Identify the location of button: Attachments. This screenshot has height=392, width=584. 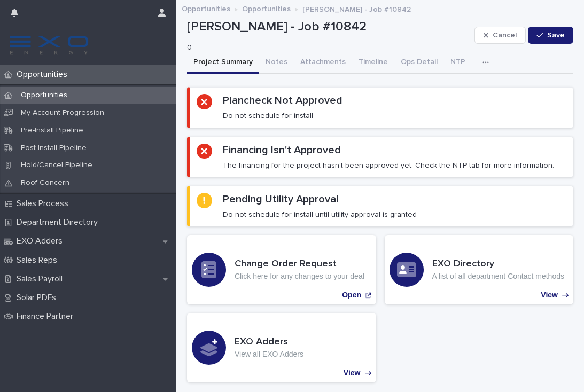
(322, 63).